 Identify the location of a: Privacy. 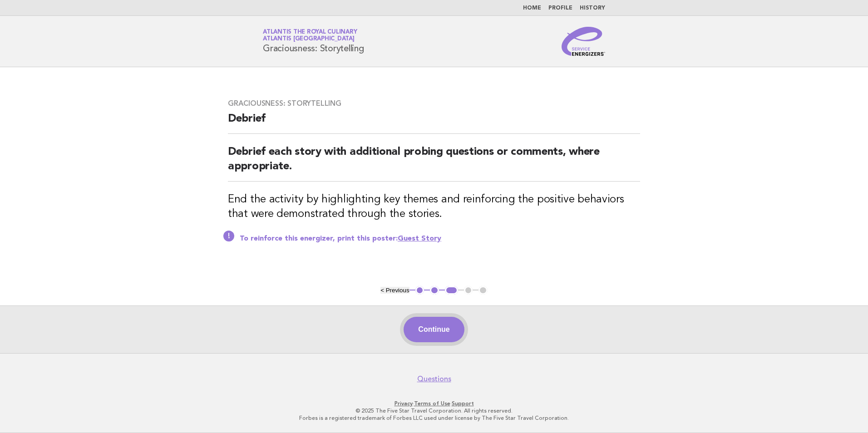
(404, 404).